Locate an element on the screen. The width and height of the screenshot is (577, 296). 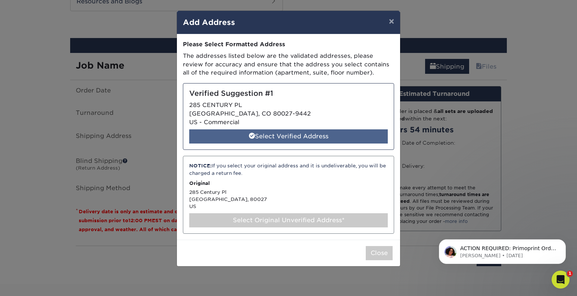
span: 1 is located at coordinates (570, 274).